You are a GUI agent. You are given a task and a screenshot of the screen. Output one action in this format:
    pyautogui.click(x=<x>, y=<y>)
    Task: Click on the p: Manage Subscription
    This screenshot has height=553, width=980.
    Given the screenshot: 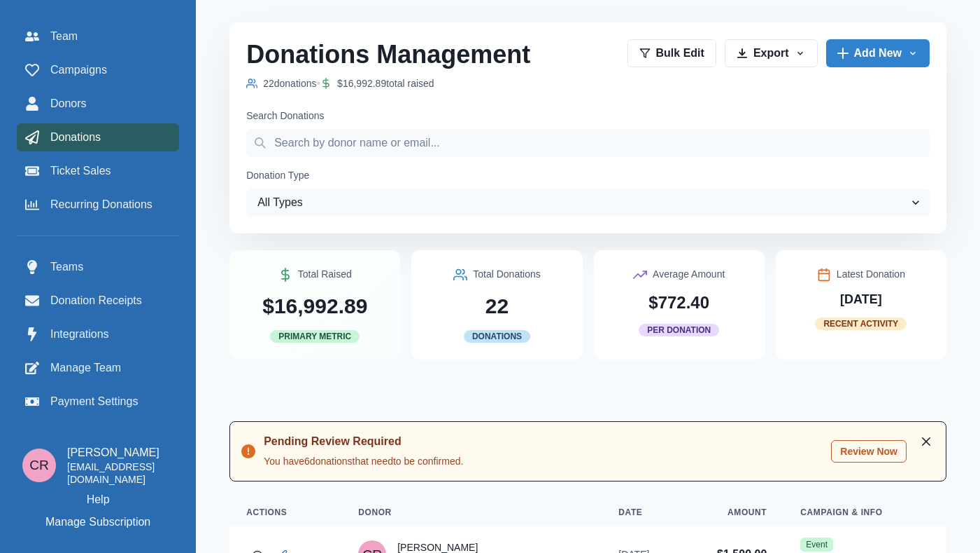 What is the action you would take?
    pyautogui.click(x=98, y=522)
    